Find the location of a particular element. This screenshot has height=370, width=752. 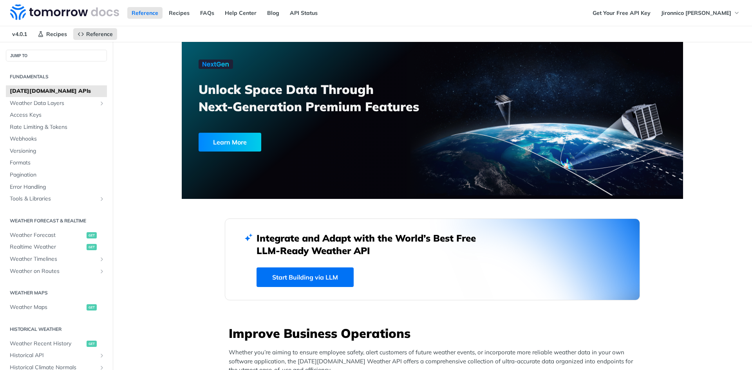

a: Weather on RoutesShow subpages for Weather on Routes is located at coordinates (56, 271).